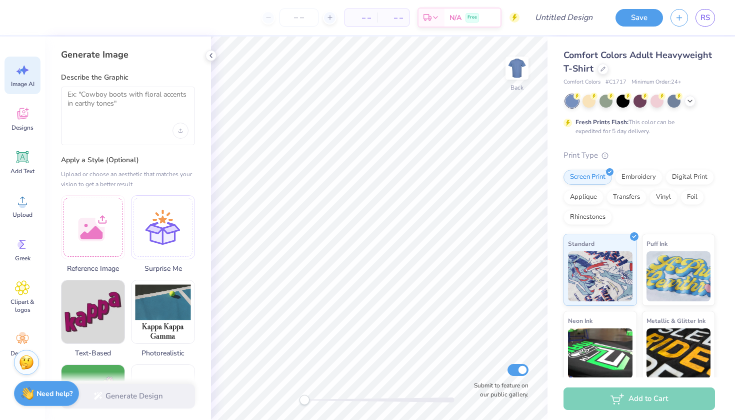  I want to click on span: Standard, so click(581, 243).